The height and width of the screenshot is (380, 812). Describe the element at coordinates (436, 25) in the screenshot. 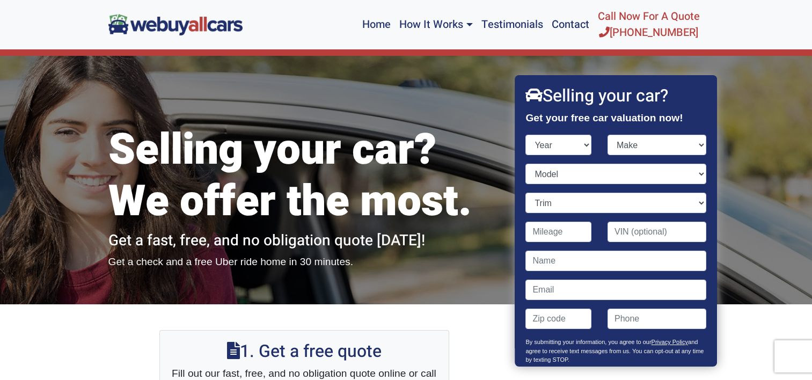

I see `a: How It Works` at that location.